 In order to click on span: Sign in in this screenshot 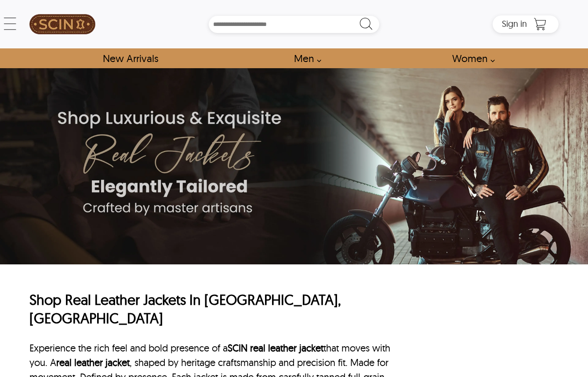, I will do `click(514, 23)`.